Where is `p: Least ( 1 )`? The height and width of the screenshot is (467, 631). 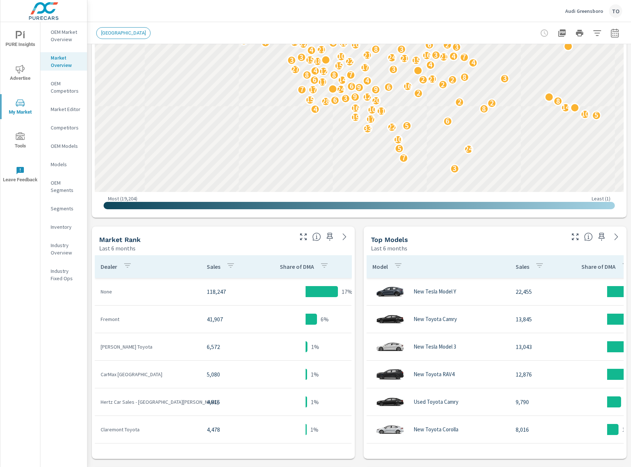
p: Least ( 1 ) is located at coordinates (601, 198).